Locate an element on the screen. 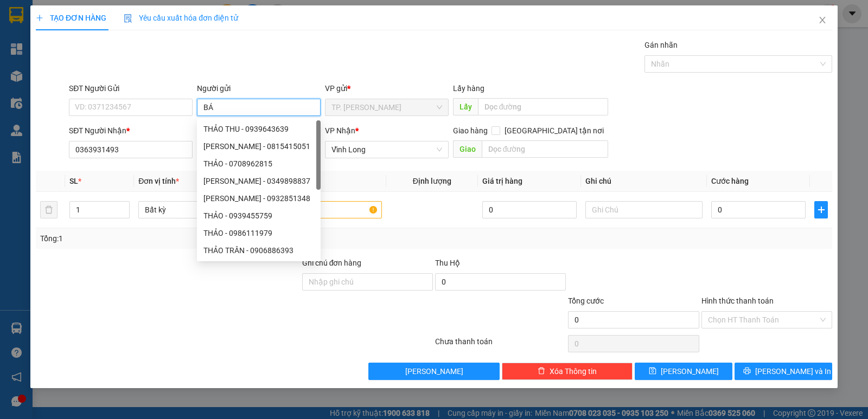 The width and height of the screenshot is (868, 419). span: Bất kỳ is located at coordinates (197, 210).